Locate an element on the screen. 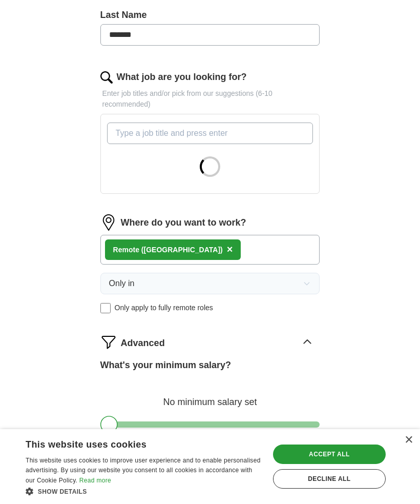  input: Only apply to fully remote roles is located at coordinates (105, 308).